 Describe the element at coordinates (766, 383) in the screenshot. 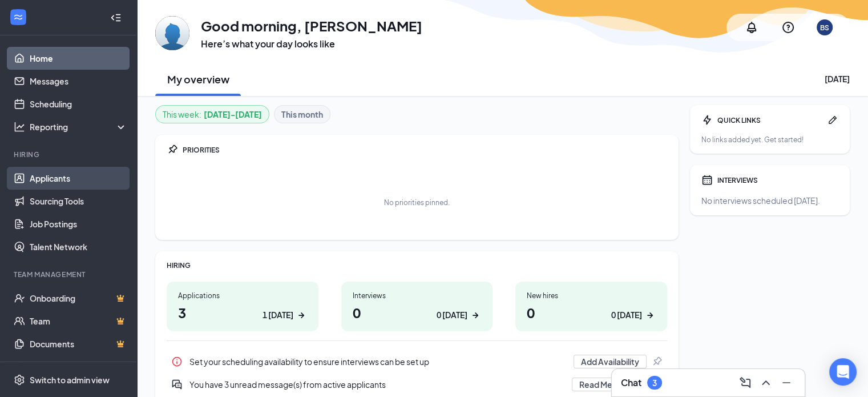

I see `button: ChevronUp` at that location.